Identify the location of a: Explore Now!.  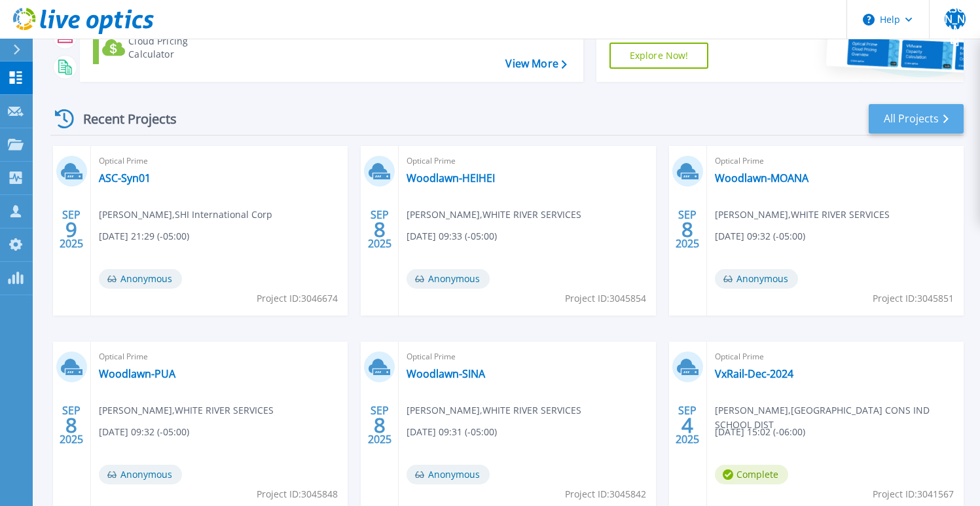
(659, 56).